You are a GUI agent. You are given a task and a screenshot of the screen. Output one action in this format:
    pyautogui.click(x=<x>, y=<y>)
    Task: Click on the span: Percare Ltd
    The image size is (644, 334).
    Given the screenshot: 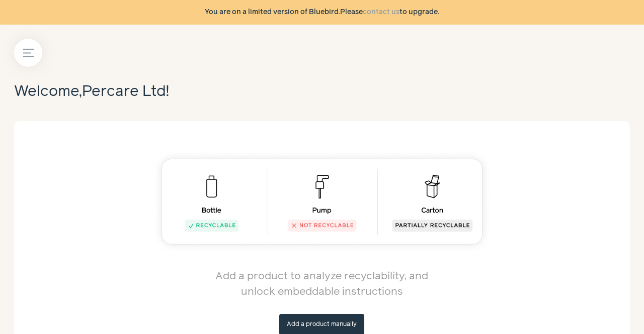 What is the action you would take?
    pyautogui.click(x=124, y=92)
    